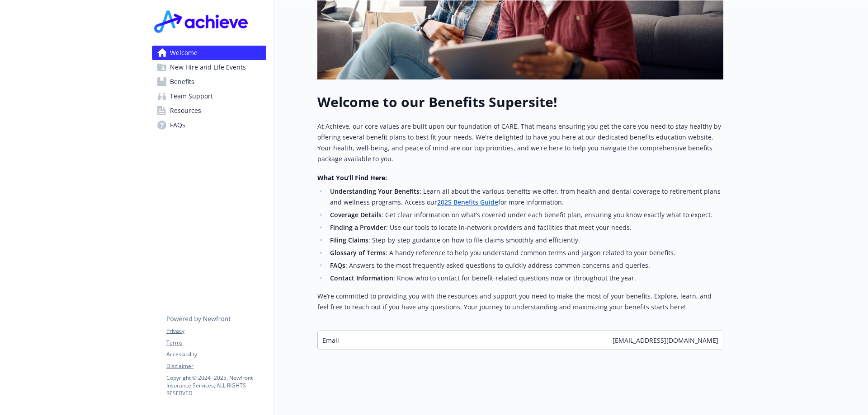  What do you see at coordinates (525, 241) in the screenshot?
I see `li: : Step-by-step guidance on how to file claims smoothly and efficiently.` at bounding box center [525, 241].